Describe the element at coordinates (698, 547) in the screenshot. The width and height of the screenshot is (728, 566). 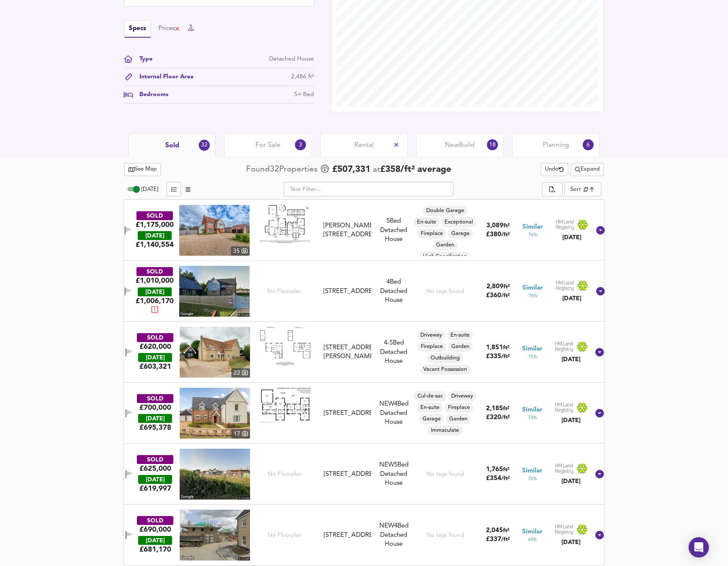
I see `div: Open Intercom Messenger` at that location.